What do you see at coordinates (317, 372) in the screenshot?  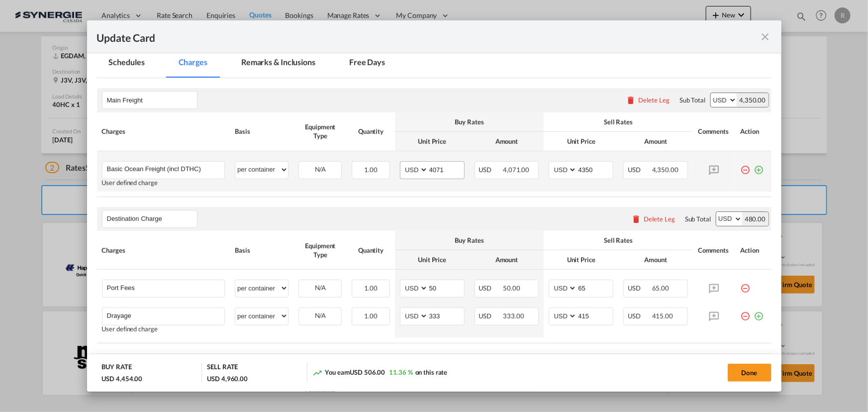 I see `md-icon: icon-trending-up` at bounding box center [317, 372].